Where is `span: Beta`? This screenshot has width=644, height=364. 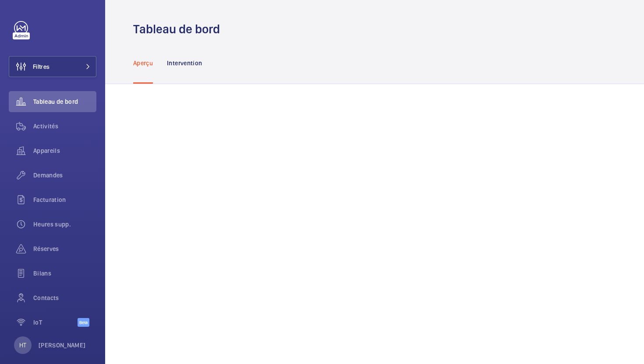 span: Beta is located at coordinates (83, 322).